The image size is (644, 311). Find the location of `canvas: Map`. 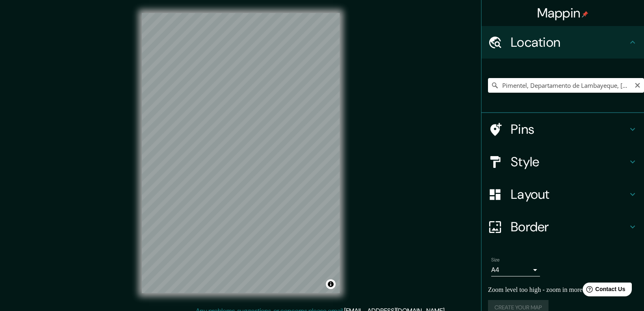

canvas: Map is located at coordinates (240, 153).